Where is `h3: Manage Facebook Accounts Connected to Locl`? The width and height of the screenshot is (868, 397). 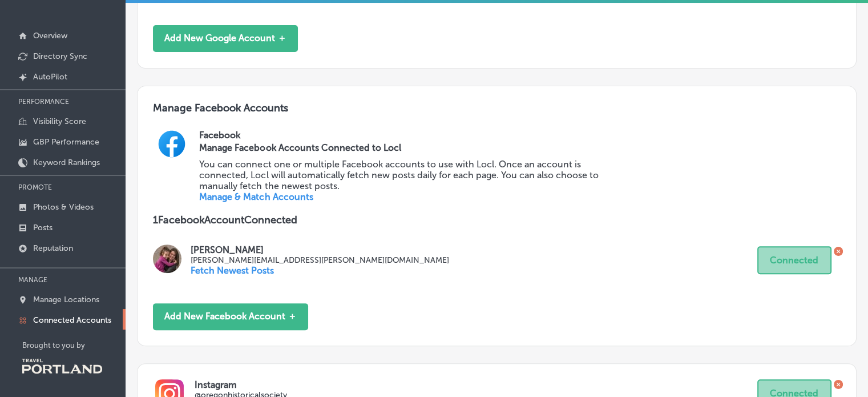 h3: Manage Facebook Accounts Connected to Locl is located at coordinates (408, 147).